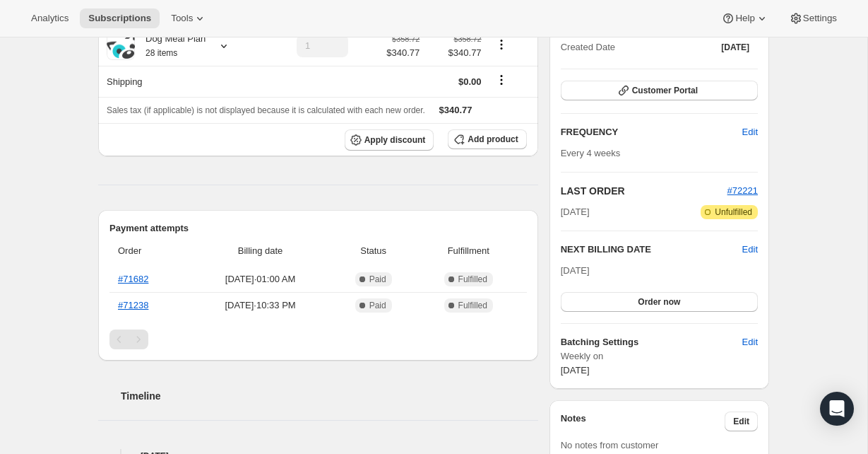 This screenshot has height=454, width=868. I want to click on h6: Batching Settings, so click(651, 342).